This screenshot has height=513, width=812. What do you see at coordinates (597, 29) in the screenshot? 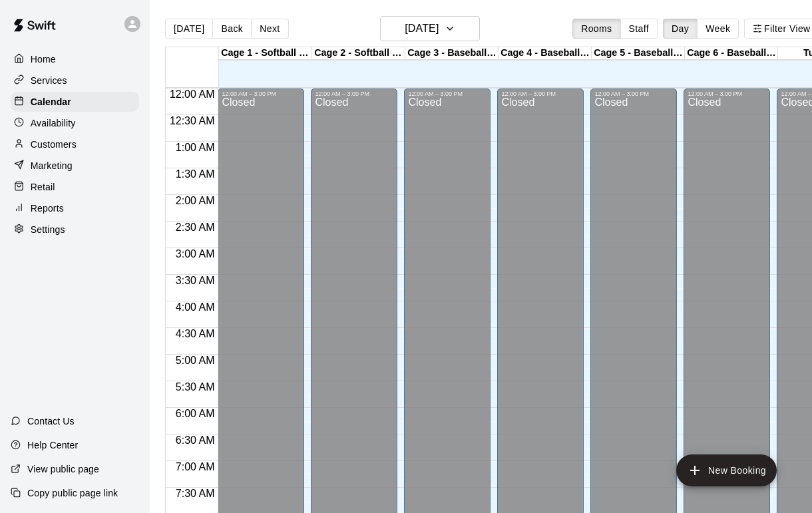
I see `button: Rooms` at bounding box center [597, 29].